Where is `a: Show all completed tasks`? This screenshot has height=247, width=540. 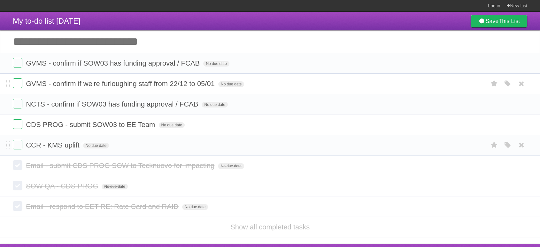
a: Show all completed tasks is located at coordinates (270, 227).